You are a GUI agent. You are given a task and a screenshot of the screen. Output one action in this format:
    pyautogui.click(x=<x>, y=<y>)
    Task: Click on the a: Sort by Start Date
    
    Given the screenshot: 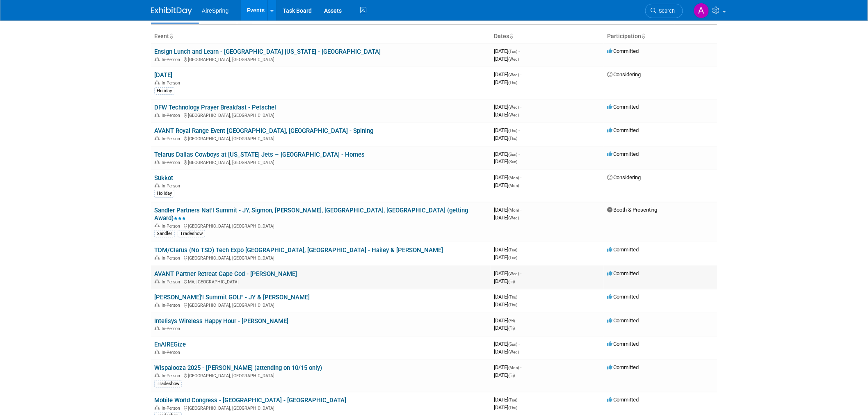 What is the action you would take?
    pyautogui.click(x=511, y=36)
    